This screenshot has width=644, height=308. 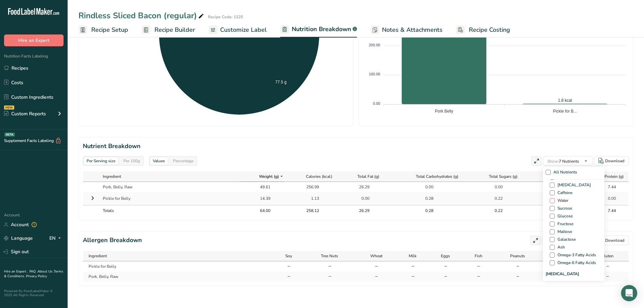 I want to click on button: Hire an Expert, so click(x=34, y=40).